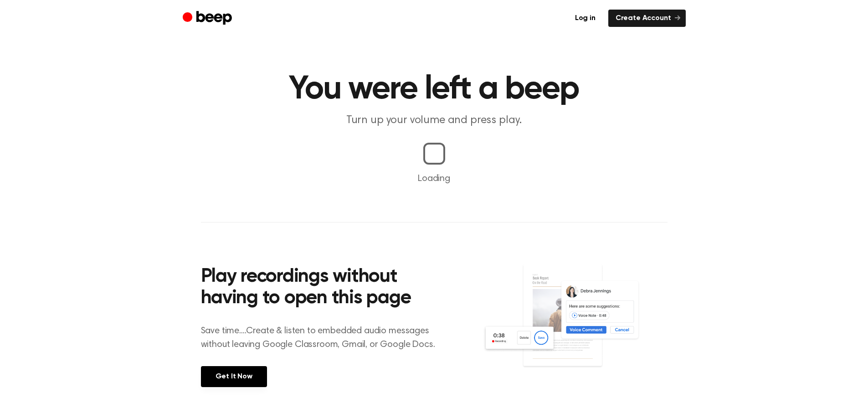  I want to click on h1: You were left a beep, so click(435, 89).